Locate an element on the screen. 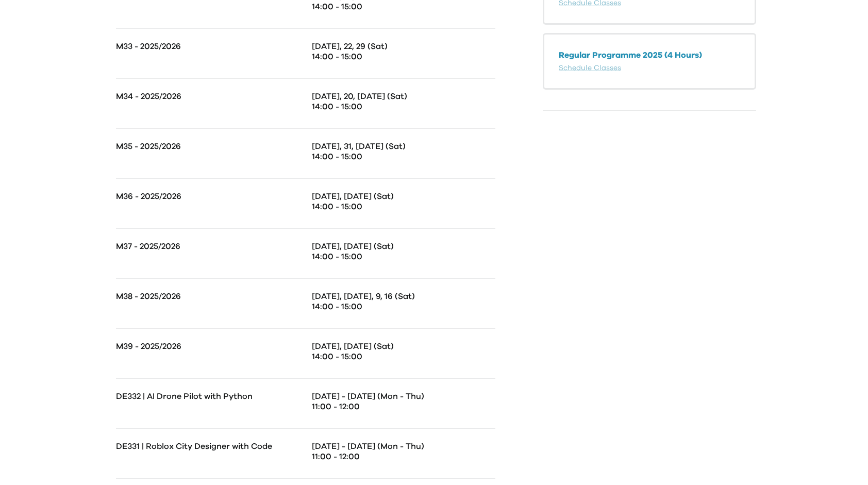 The image size is (868, 485). p: M35 - 2025/2026 is located at coordinates (211, 147).